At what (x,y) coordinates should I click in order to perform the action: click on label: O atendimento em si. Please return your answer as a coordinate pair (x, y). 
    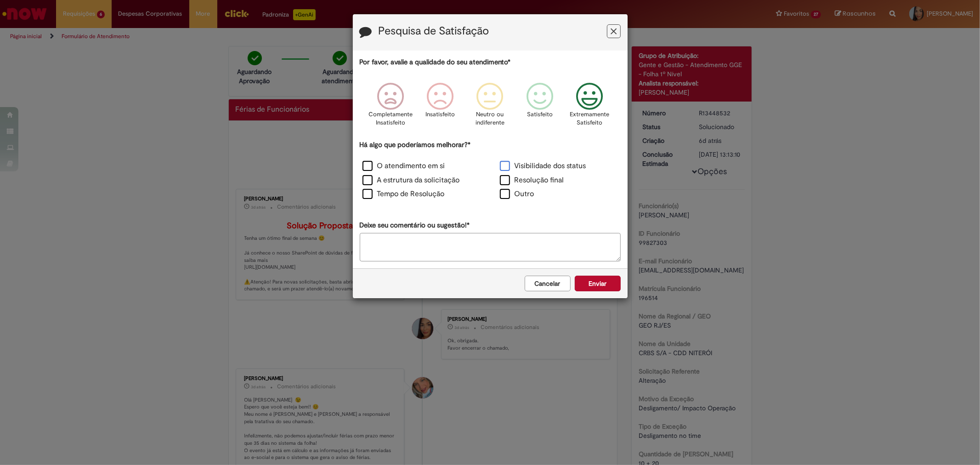
    Looking at the image, I should click on (404, 166).